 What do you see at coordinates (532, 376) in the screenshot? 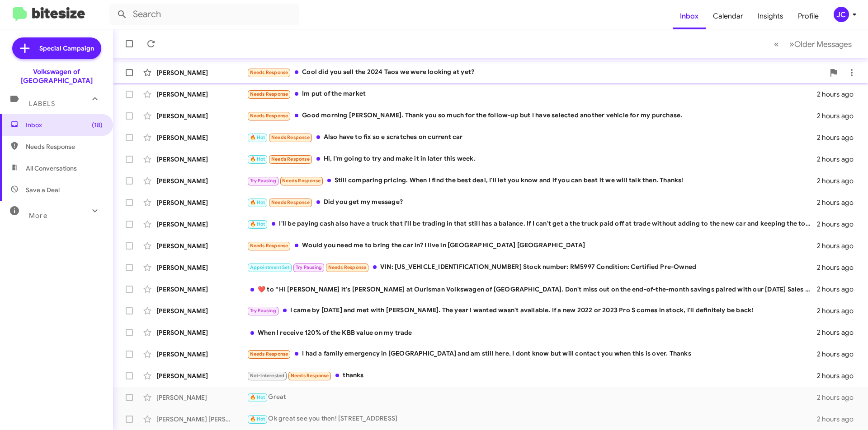
I see `div: thanks` at bounding box center [532, 376].